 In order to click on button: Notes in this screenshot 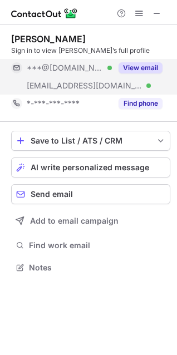, I will do `click(91, 268)`.